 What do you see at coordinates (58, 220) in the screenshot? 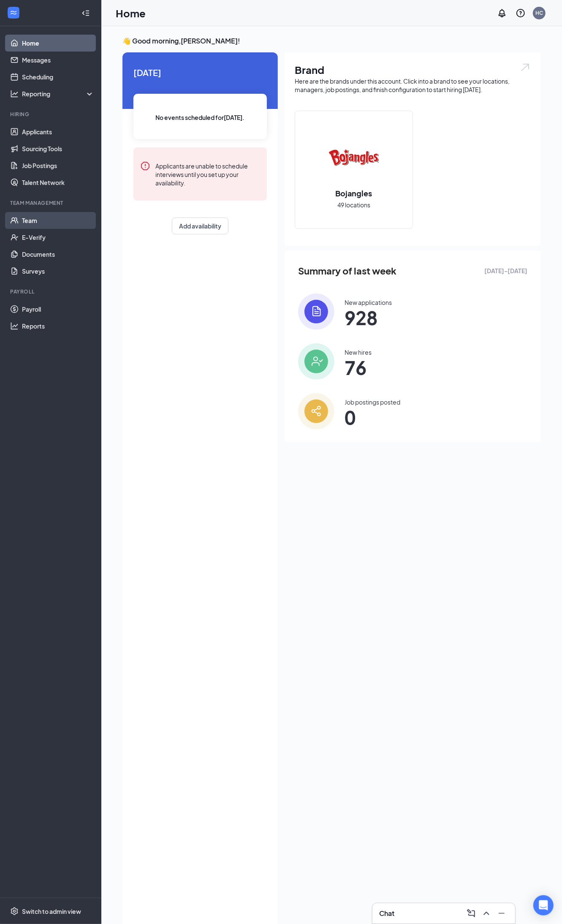
I see `a: Team` at bounding box center [58, 220].